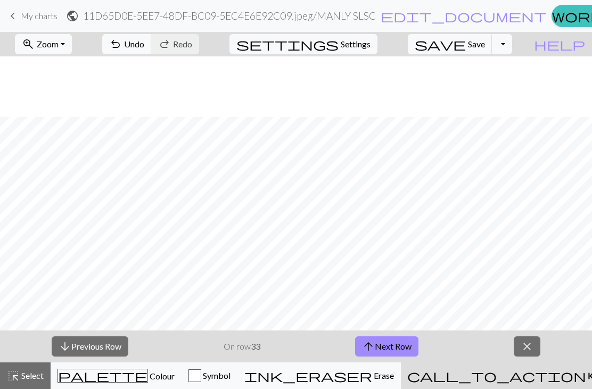 The image size is (592, 389). What do you see at coordinates (39, 15) in the screenshot?
I see `span: My charts` at bounding box center [39, 15].